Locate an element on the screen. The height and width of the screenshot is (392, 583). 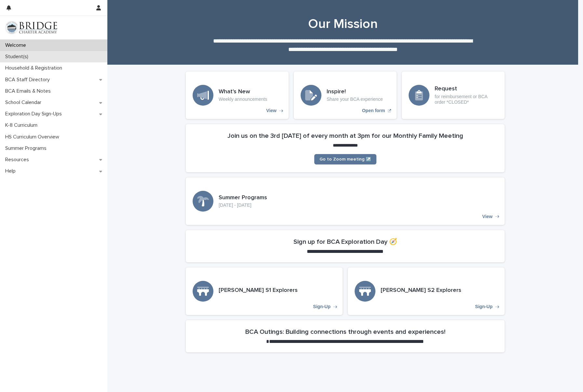
h3: What's New is located at coordinates (243, 92).